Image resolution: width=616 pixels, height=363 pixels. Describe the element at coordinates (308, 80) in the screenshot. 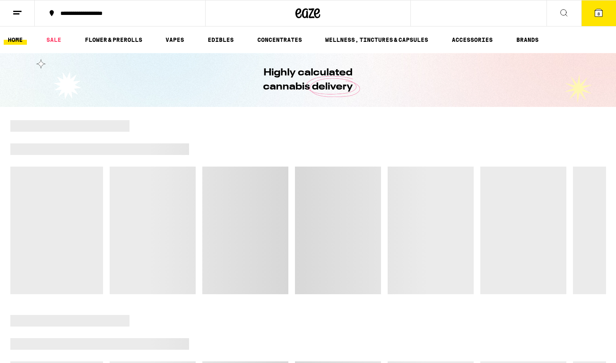

I see `h1: Highly calculated cannabis delivery` at that location.